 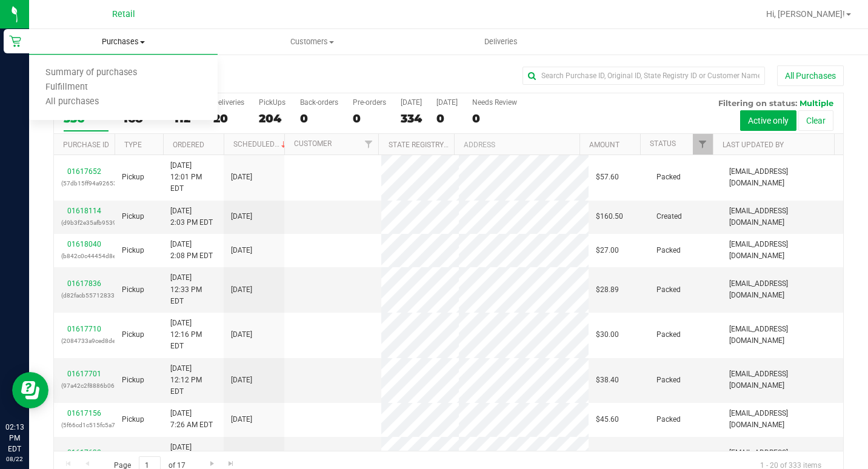 What do you see at coordinates (84, 244) in the screenshot?
I see `a: 01618040` at bounding box center [84, 244].